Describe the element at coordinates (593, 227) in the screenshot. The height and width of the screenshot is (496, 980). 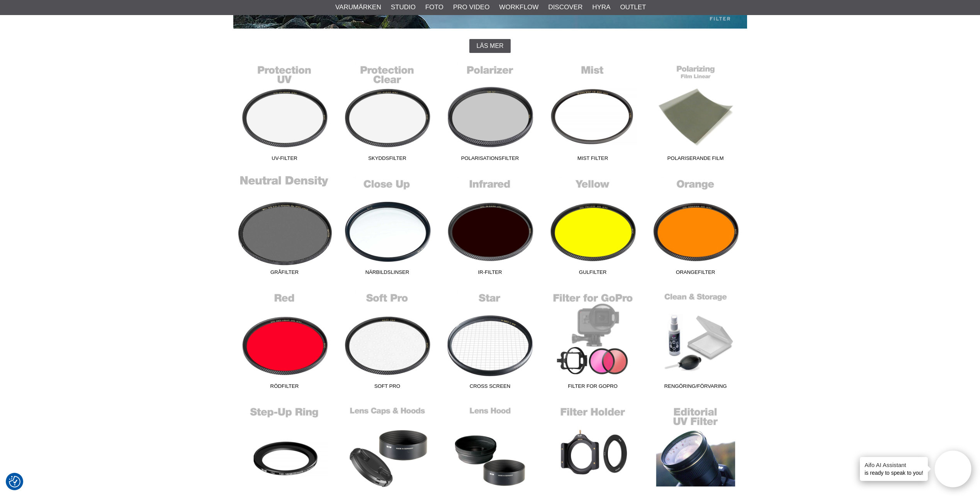
I see `a: Gulfilter` at that location.